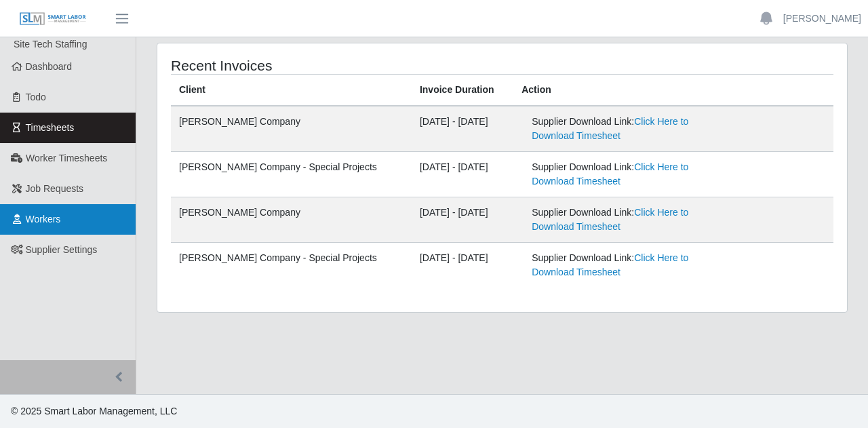 Image resolution: width=868 pixels, height=428 pixels. I want to click on span: Worker Timesheets, so click(67, 158).